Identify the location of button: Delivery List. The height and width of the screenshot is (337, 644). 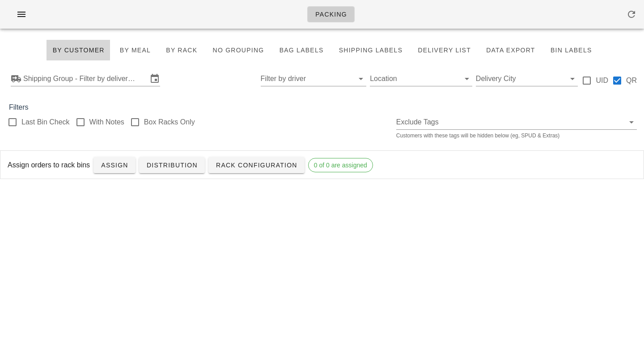
(444, 50).